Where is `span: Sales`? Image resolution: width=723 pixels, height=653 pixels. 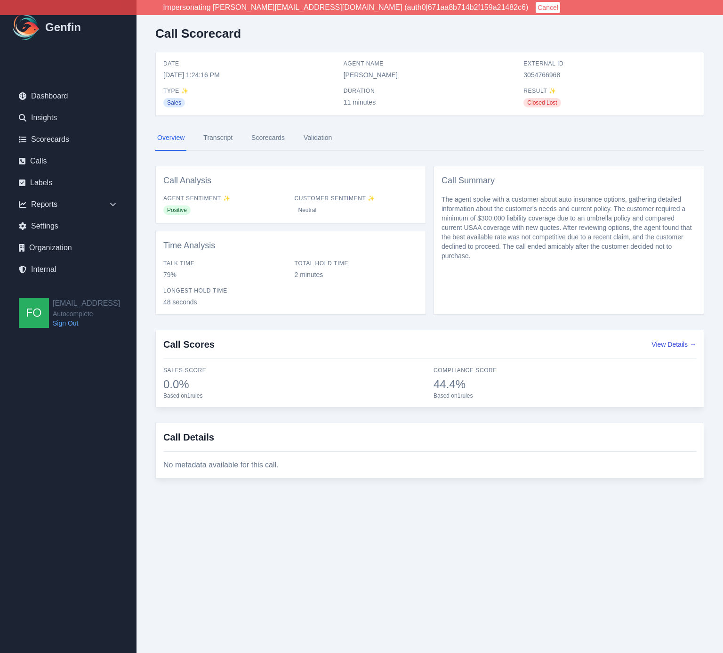 span: Sales is located at coordinates (174, 103).